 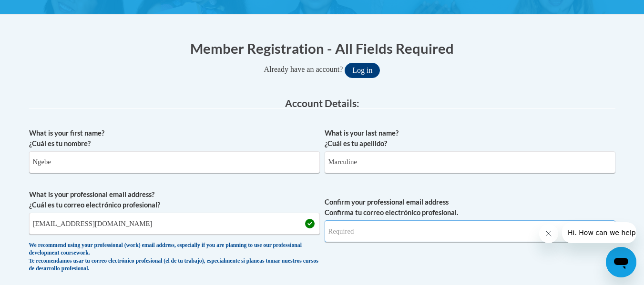 What do you see at coordinates (175, 139) in the screenshot?
I see `label: What is your first name? ¿Cuál es tu nombre?` at bounding box center [175, 139].